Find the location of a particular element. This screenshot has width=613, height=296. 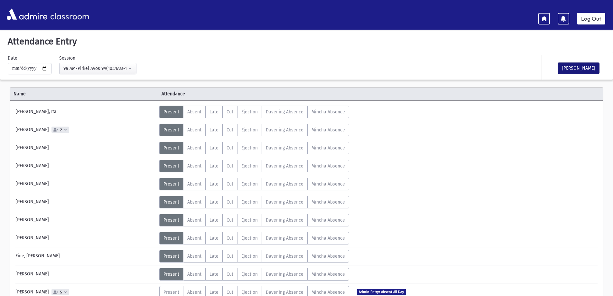

span: Name is located at coordinates (84, 94).